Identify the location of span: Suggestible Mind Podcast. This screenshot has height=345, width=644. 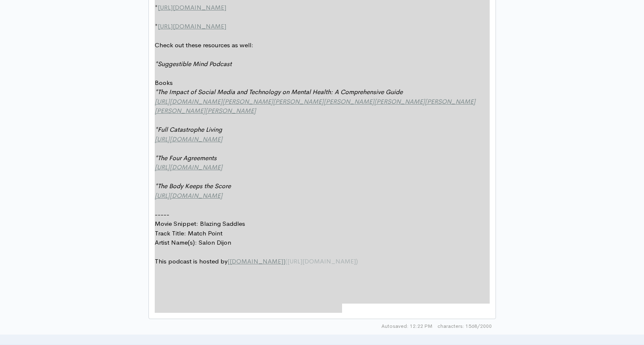
(194, 64).